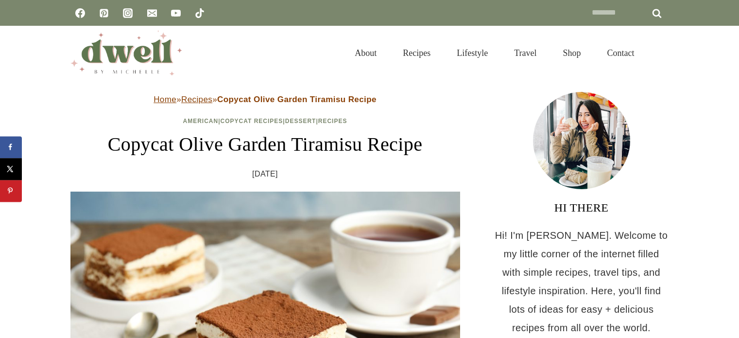 The height and width of the screenshot is (338, 739). I want to click on a: DWELL by michelle, so click(126, 53).